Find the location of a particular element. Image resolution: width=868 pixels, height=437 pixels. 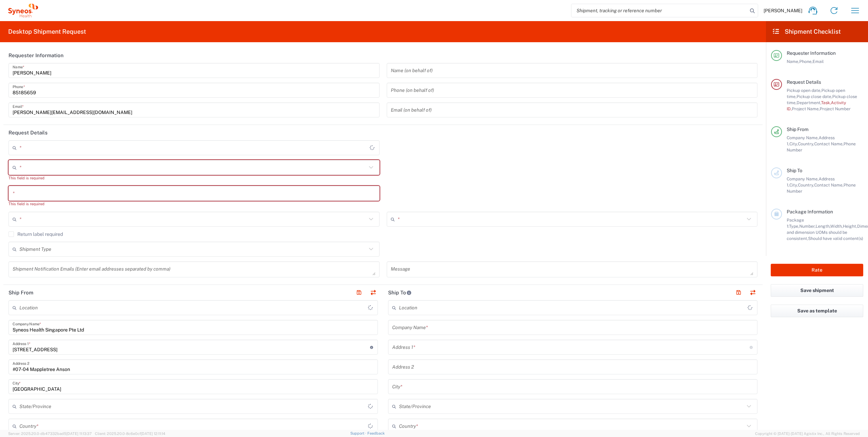

span: Department, is located at coordinates (809, 102).